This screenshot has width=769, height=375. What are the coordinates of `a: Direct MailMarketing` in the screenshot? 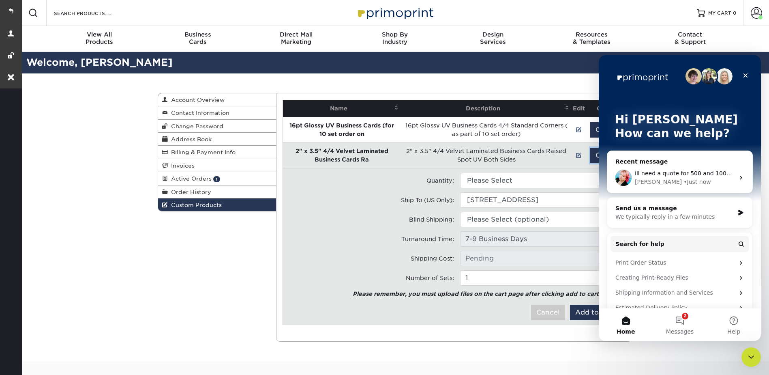 It's located at (296, 39).